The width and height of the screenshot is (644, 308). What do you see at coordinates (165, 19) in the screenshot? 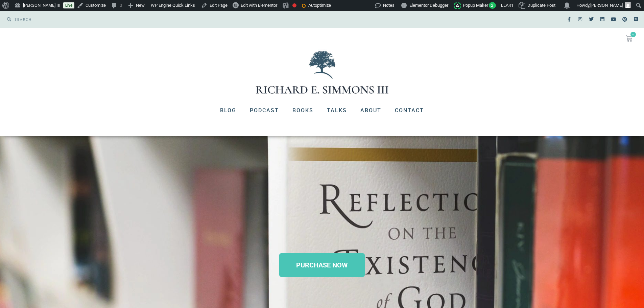
I see `input: SEARCH` at bounding box center [165, 19].